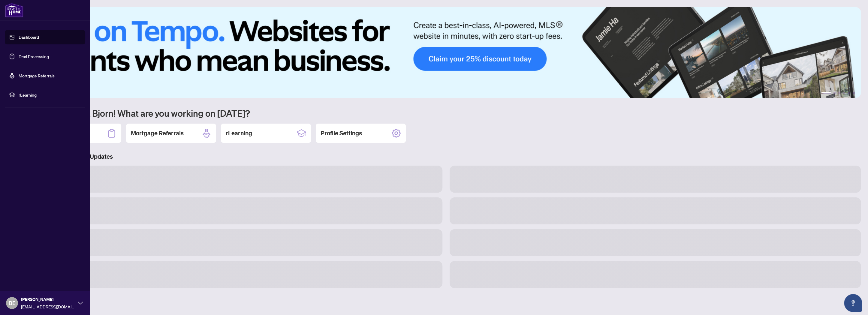 This screenshot has width=868, height=315. I want to click on span: BE, so click(12, 303).